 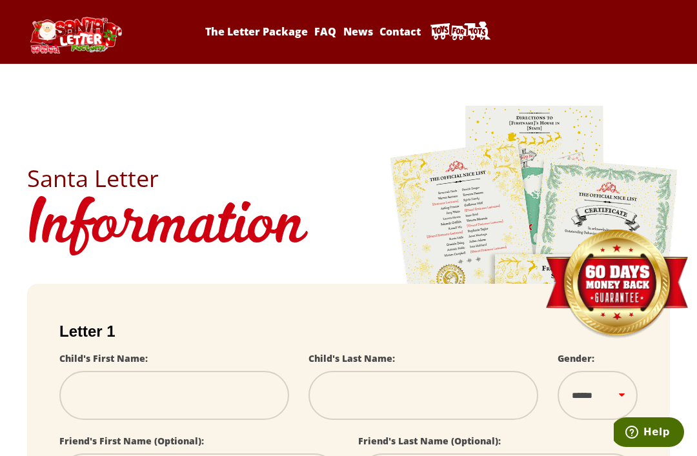 What do you see at coordinates (348, 332) in the screenshot?
I see `h2: Letter 1` at bounding box center [348, 332].